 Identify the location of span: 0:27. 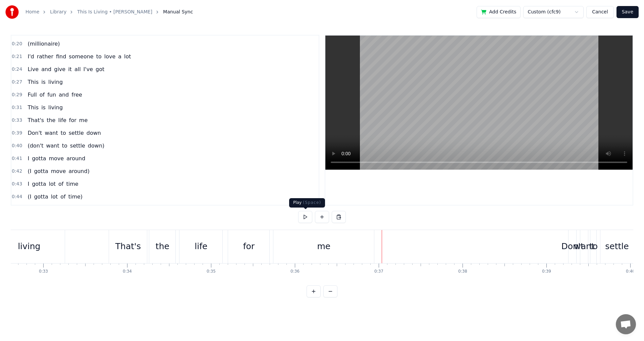
(17, 82).